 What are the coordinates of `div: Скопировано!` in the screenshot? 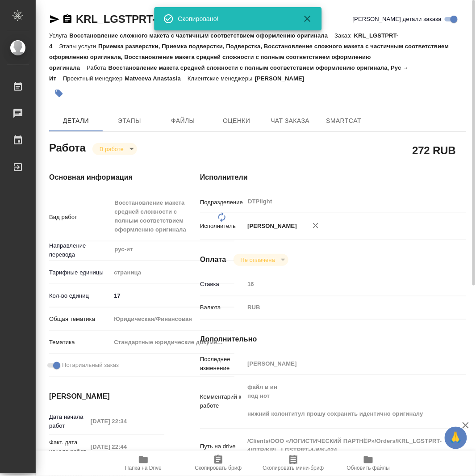 It's located at (234, 19).